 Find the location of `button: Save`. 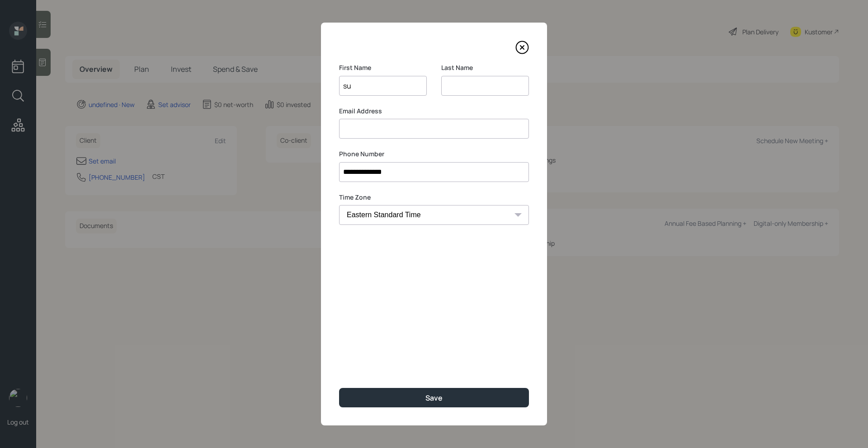

button: Save is located at coordinates (434, 397).